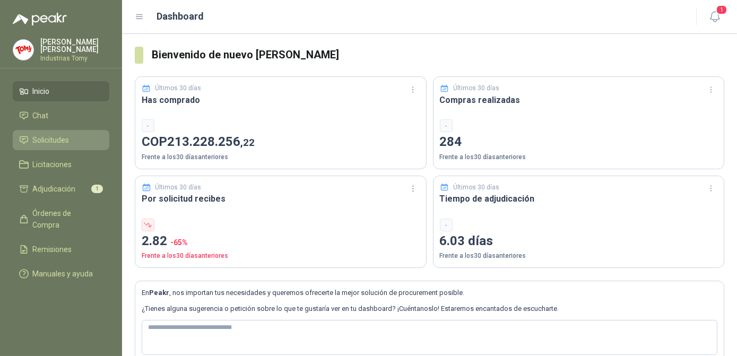 The height and width of the screenshot is (356, 737). Describe the element at coordinates (61, 116) in the screenshot. I see `a: Chat` at that location.